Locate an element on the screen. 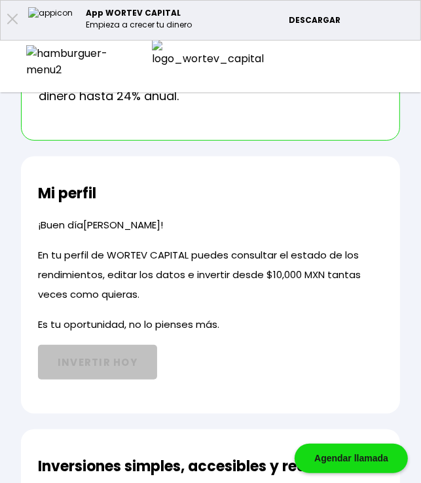 The image size is (421, 483). p: ¡Buen día ! is located at coordinates (100, 225).